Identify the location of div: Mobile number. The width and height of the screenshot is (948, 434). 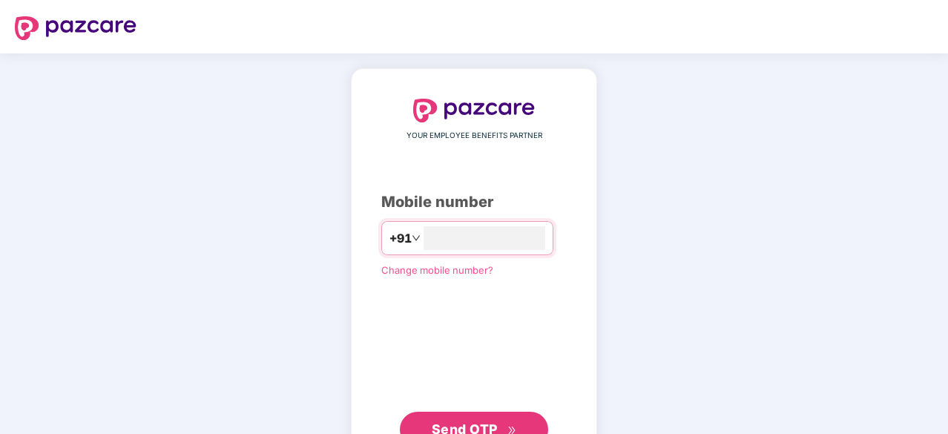
(474, 202).